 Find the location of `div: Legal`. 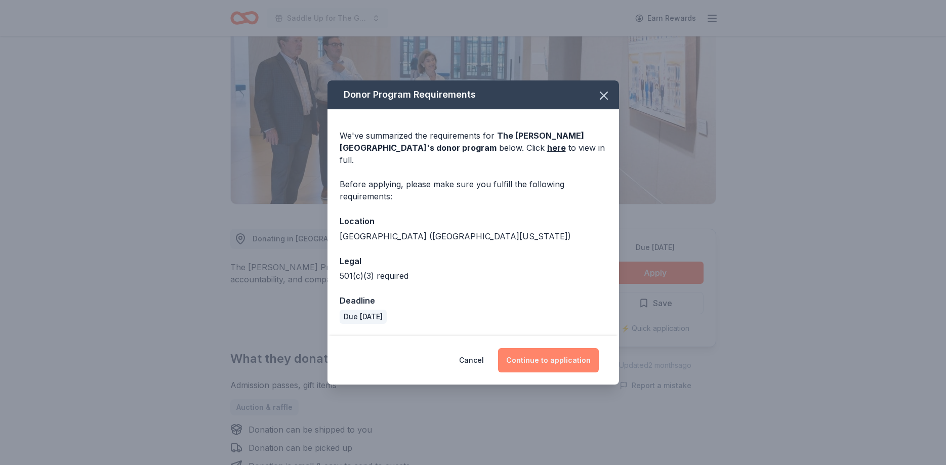

div: Legal is located at coordinates (473, 261).